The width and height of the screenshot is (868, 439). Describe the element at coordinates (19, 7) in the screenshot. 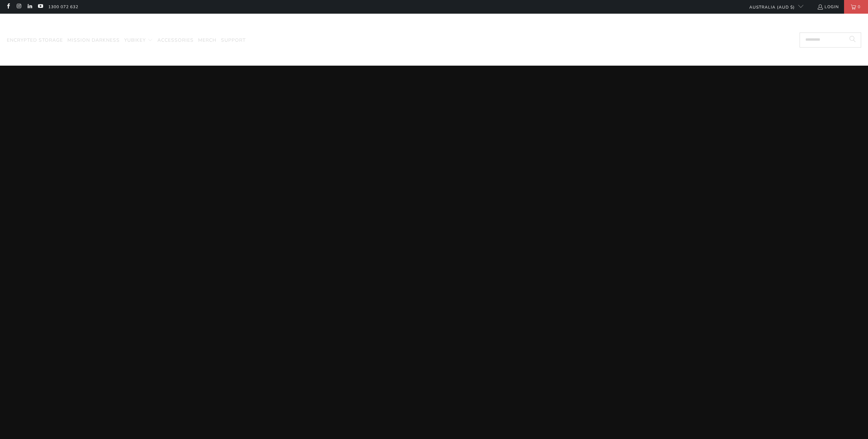

I see `a: Trust Panda Australia on Instagram` at that location.